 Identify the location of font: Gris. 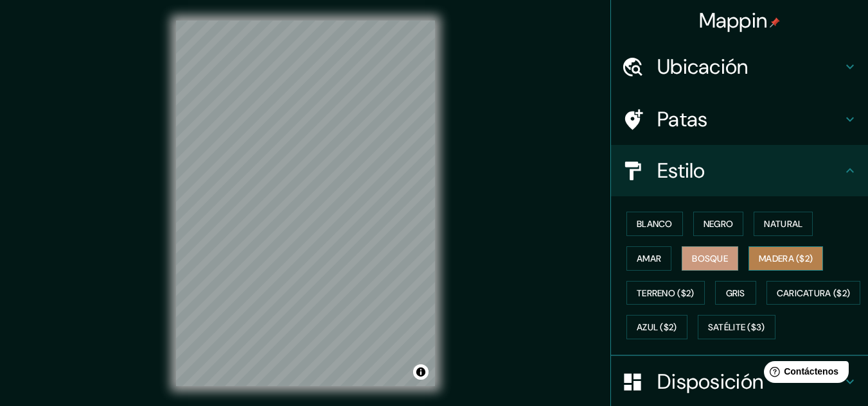
(736, 294).